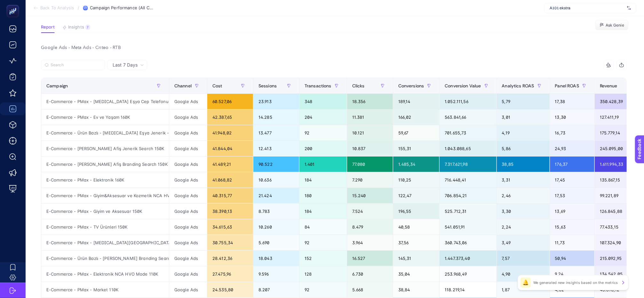 This screenshot has height=298, width=644. I want to click on span: Panel ROAS, so click(567, 86).